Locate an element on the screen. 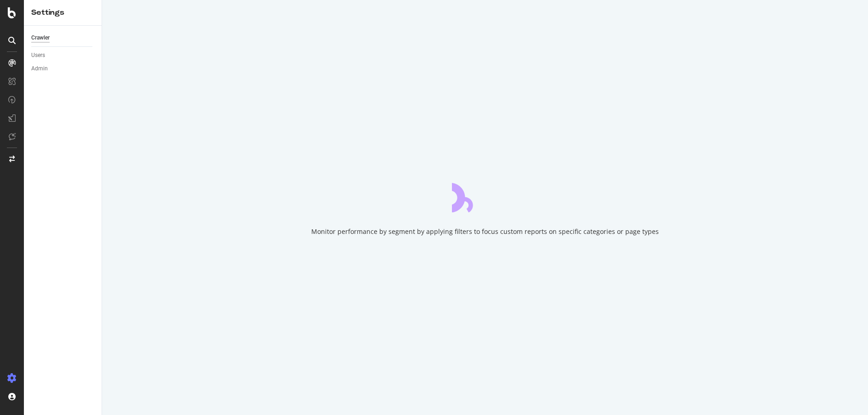 This screenshot has height=415, width=868. div: Admin is located at coordinates (40, 68).